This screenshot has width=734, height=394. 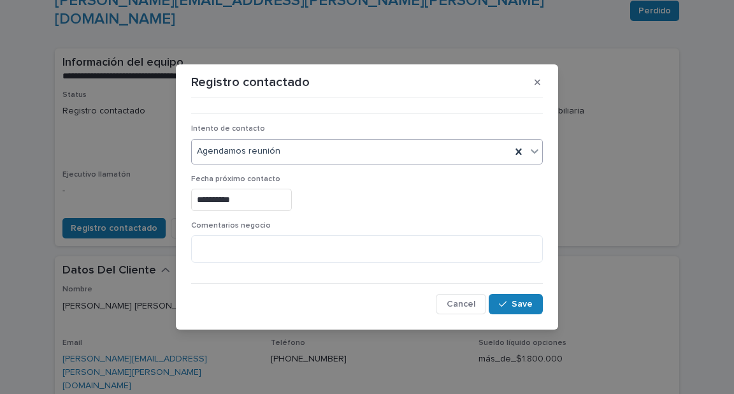 I want to click on span: Agendamos reunión, so click(x=238, y=151).